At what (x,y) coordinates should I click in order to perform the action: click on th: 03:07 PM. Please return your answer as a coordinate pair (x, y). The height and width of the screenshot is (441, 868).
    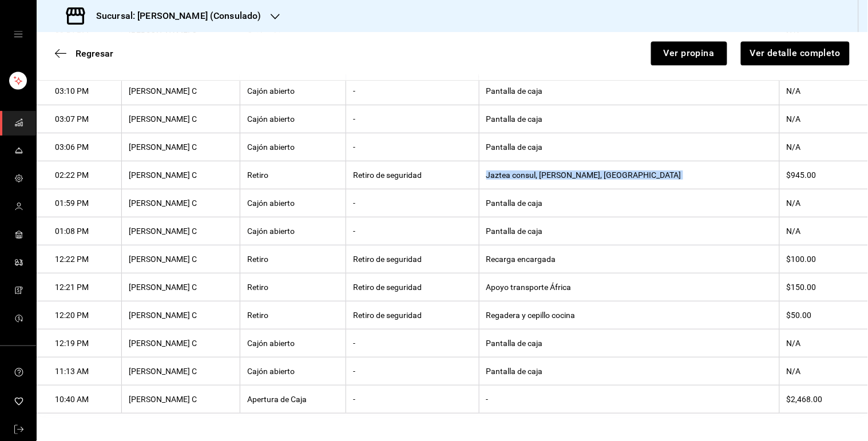
    Looking at the image, I should click on (79, 119).